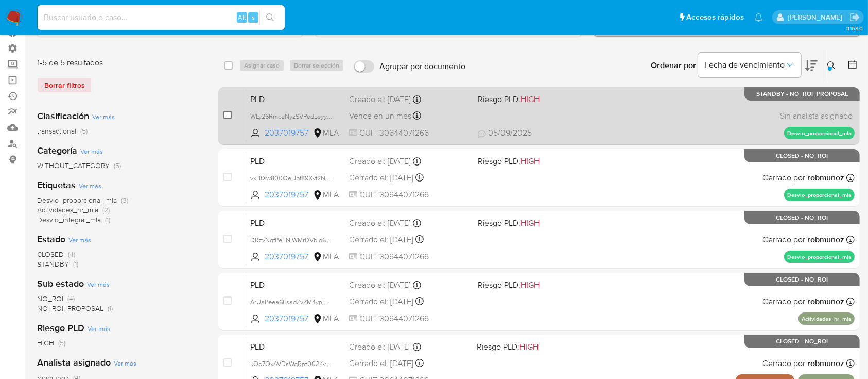 The width and height of the screenshot is (868, 379). Describe the element at coordinates (855, 17) in the screenshot. I see `a: Salir` at that location.